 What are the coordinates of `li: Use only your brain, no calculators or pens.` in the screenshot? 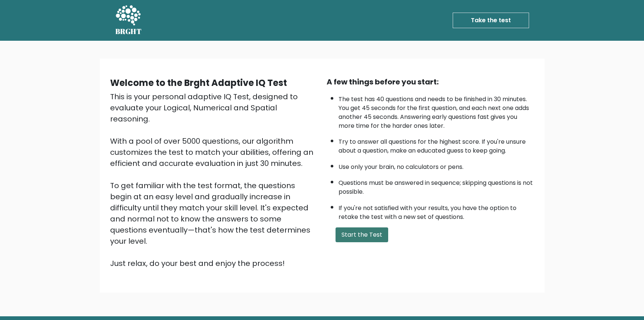 It's located at (436, 165).